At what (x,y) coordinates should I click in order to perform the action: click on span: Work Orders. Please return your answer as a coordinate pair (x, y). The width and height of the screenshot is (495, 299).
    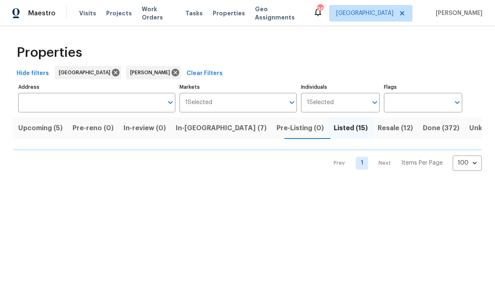
    Looking at the image, I should click on (158, 13).